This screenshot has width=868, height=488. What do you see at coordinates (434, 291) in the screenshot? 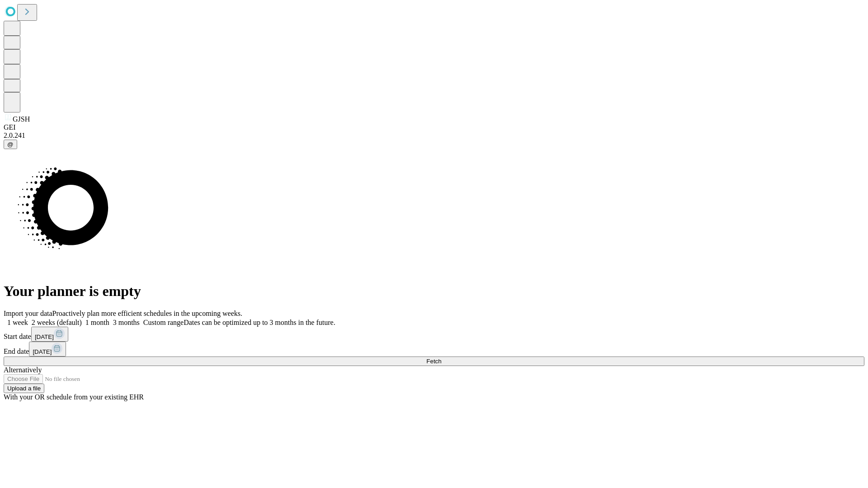
I see `h1: Your planner is empty` at bounding box center [434, 291].